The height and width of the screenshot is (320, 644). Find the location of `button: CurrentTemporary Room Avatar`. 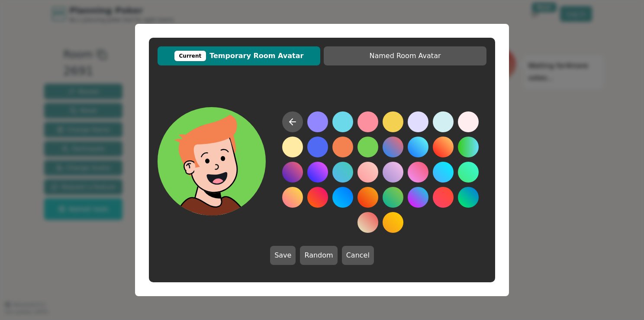

button: CurrentTemporary Room Avatar is located at coordinates (239, 56).